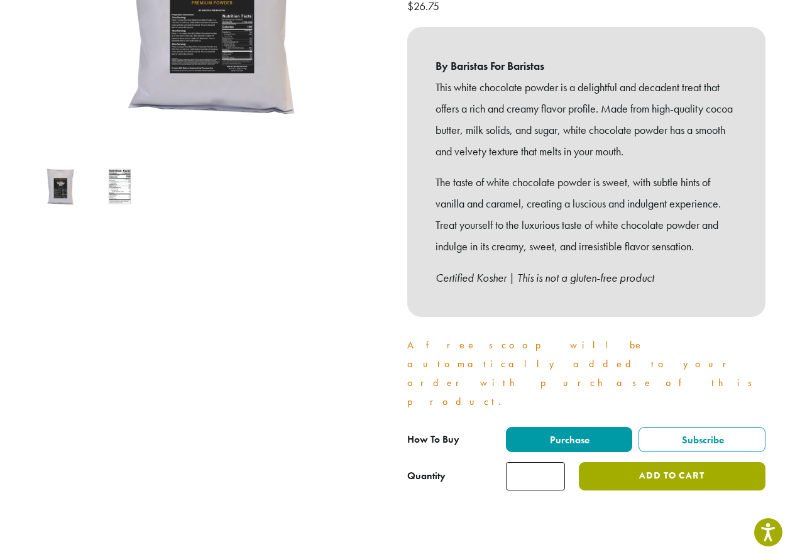 The width and height of the screenshot is (795, 559). Describe the element at coordinates (119, 186) in the screenshot. I see `img: Barista 22 White Chocolate Powder (3.125 lb bag) - Image 2` at that location.